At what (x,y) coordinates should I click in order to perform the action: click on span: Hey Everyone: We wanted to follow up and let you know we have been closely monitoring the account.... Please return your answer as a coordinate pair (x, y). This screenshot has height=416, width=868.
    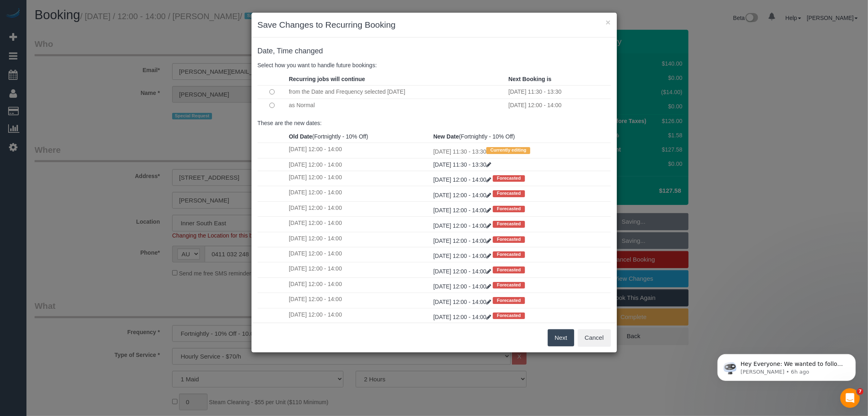
    Looking at the image, I should click on (87, 67).